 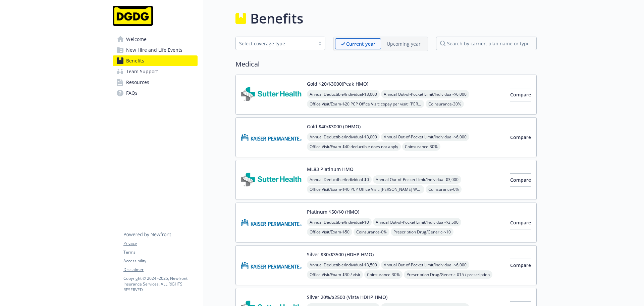 I want to click on button: Platinum $50/$0 (HMO), so click(x=333, y=212).